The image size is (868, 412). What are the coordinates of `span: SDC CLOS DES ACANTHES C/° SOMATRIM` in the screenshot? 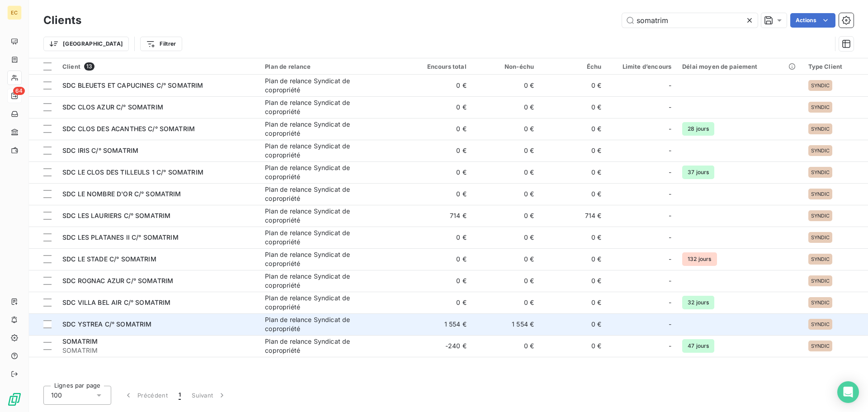 It's located at (128, 128).